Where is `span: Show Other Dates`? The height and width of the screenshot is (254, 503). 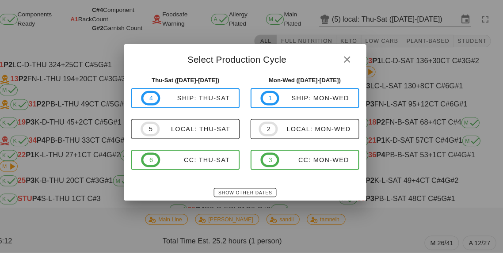 span: Show Other Dates is located at coordinates (251, 195).